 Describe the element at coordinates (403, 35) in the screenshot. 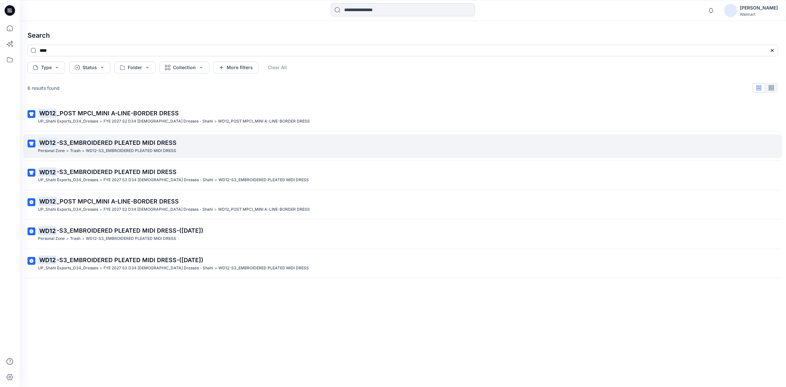

I see `h4: Search` at that location.